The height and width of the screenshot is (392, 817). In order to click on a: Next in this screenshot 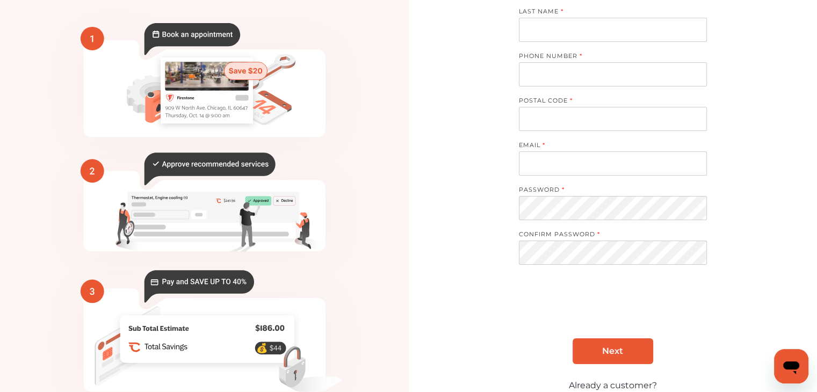, I will do `click(613, 351)`.